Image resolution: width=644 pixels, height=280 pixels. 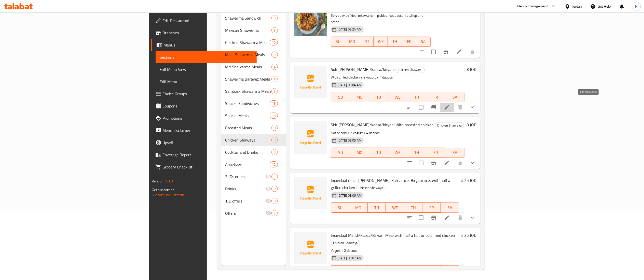 I want to click on div: Menu-management, so click(x=533, y=7).